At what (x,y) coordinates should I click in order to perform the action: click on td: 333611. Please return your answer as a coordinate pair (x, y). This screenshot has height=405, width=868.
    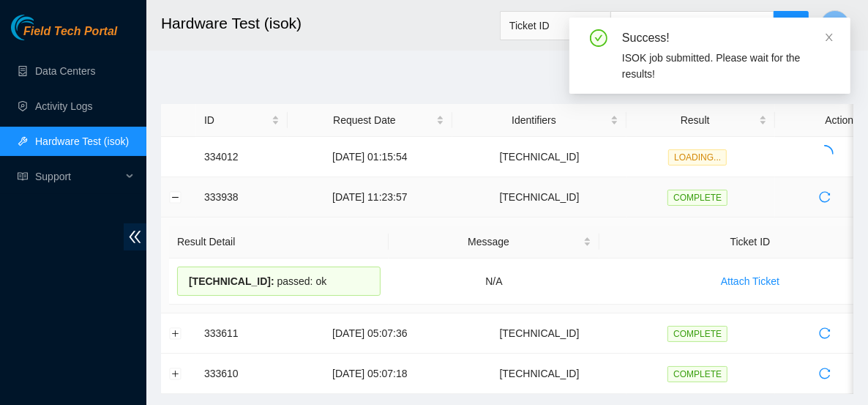
    Looking at the image, I should click on (241, 333).